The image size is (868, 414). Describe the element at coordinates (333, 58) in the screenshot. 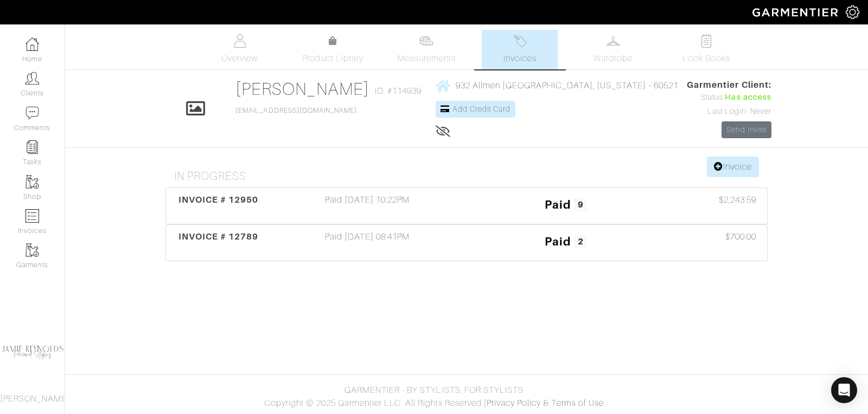

I see `span: Product Library` at that location.